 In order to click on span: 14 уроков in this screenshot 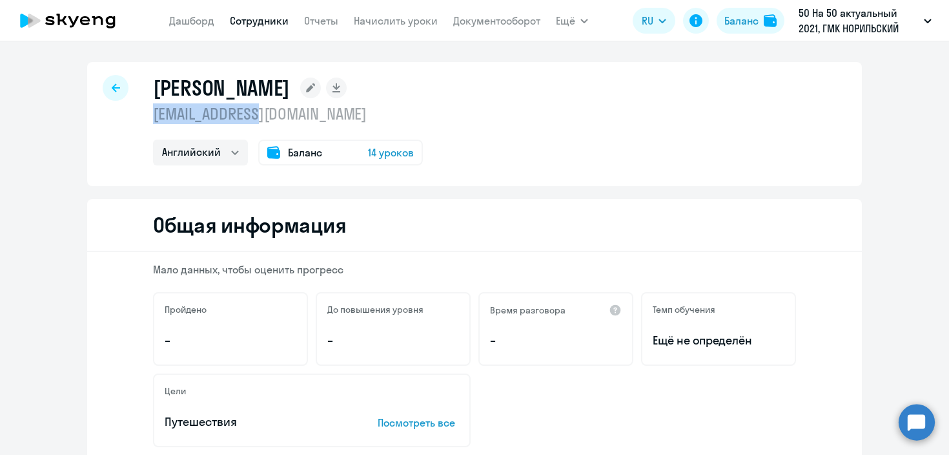, I will do `click(391, 152)`.